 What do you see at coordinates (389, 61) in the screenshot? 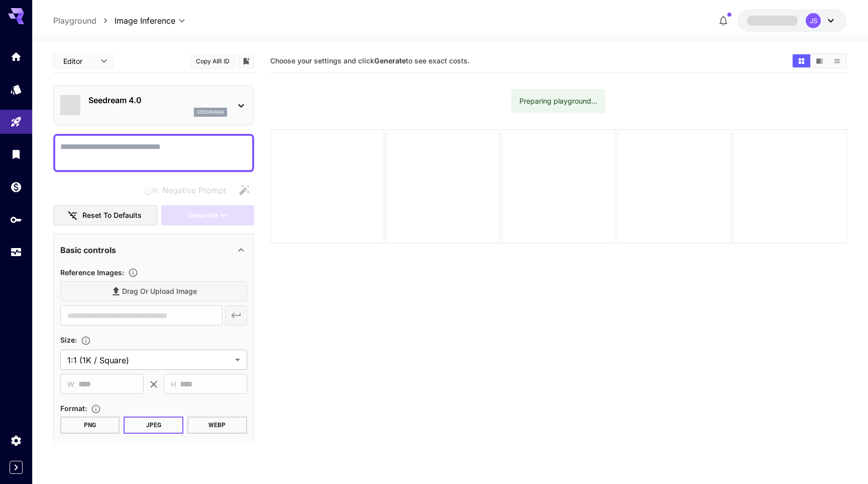
I see `b: Generate` at bounding box center [389, 61].